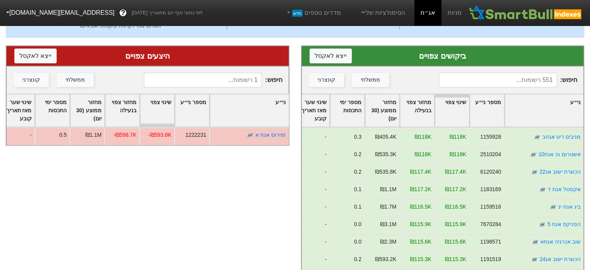  Describe the element at coordinates (491, 171) in the screenshot. I see `div: 6120240` at that location.